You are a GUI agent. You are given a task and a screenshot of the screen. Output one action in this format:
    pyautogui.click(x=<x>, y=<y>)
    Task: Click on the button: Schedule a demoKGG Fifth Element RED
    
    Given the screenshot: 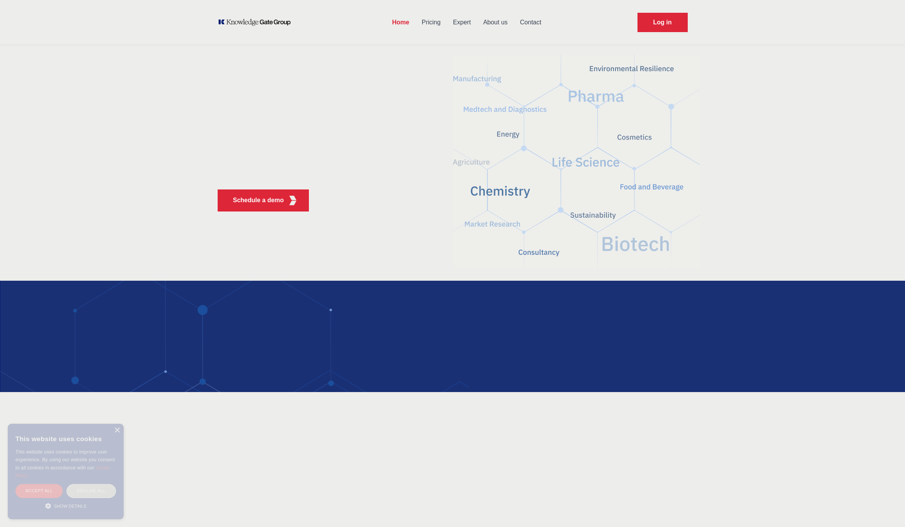 What is the action you would take?
    pyautogui.click(x=263, y=200)
    